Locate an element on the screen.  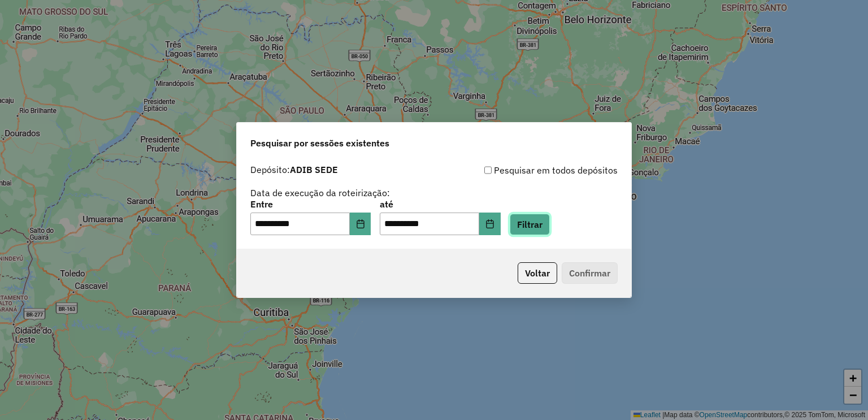
label: Data de execução da roteirização: is located at coordinates (320, 192).